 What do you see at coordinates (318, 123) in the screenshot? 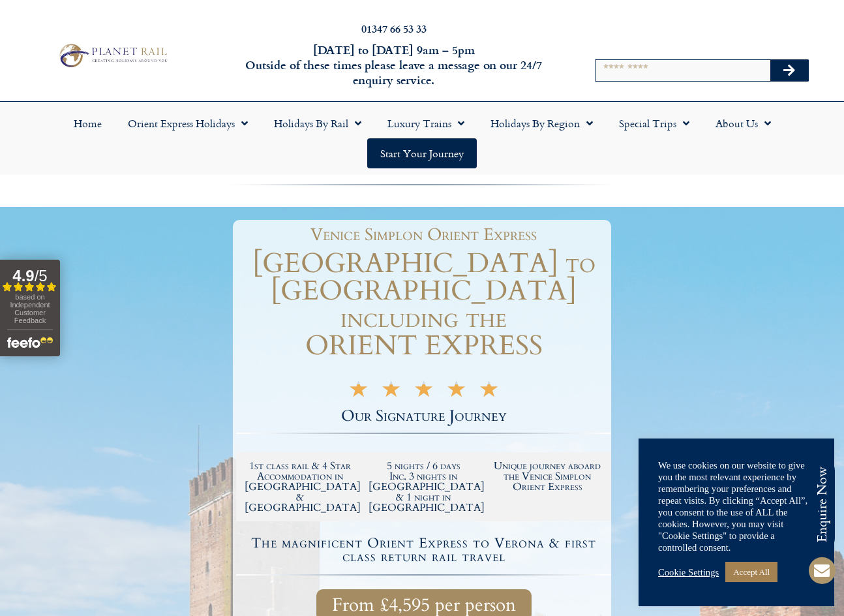
I see `a: Holidays by Rail` at bounding box center [318, 123].